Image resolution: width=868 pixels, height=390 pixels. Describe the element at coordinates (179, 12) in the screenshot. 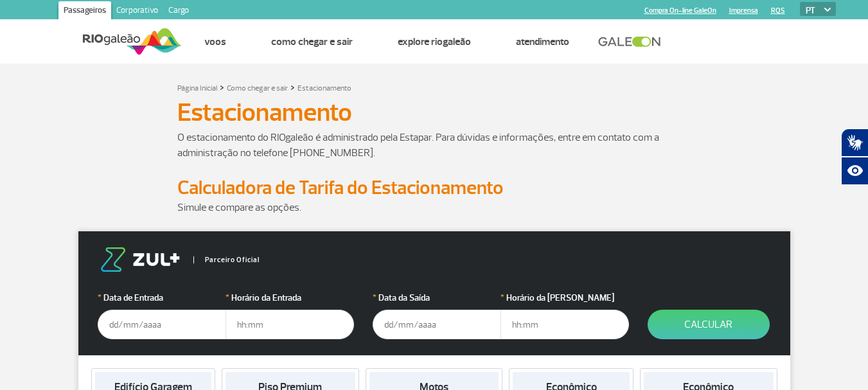

I see `a: Cargo` at that location.